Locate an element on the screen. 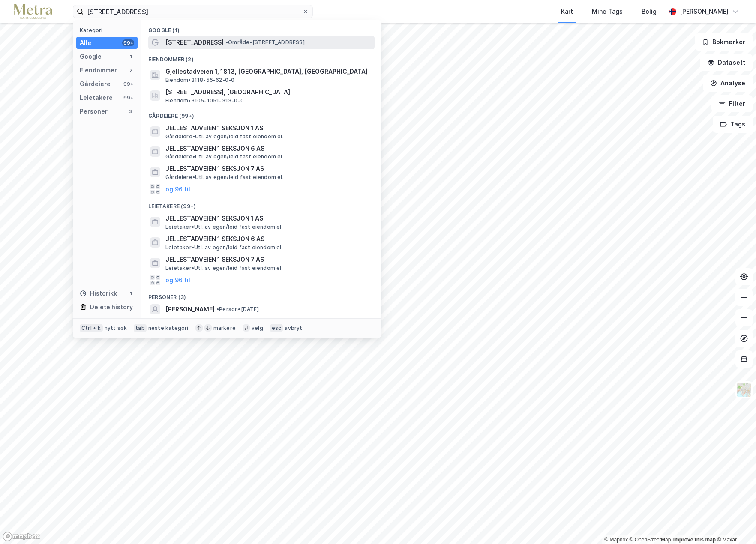 This screenshot has width=756, height=544. div: Kategori is located at coordinates (109, 30).